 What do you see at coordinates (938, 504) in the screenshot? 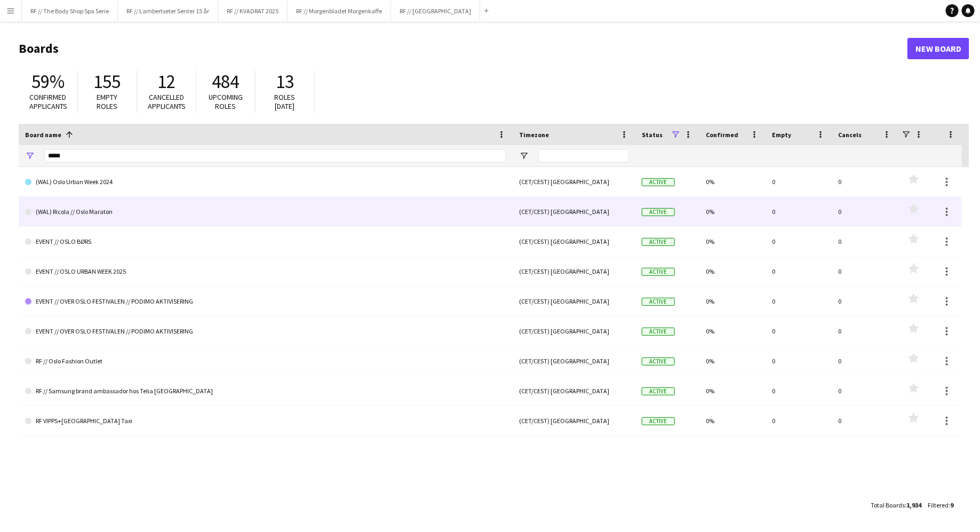
I see `span: Filtered` at bounding box center [938, 504].